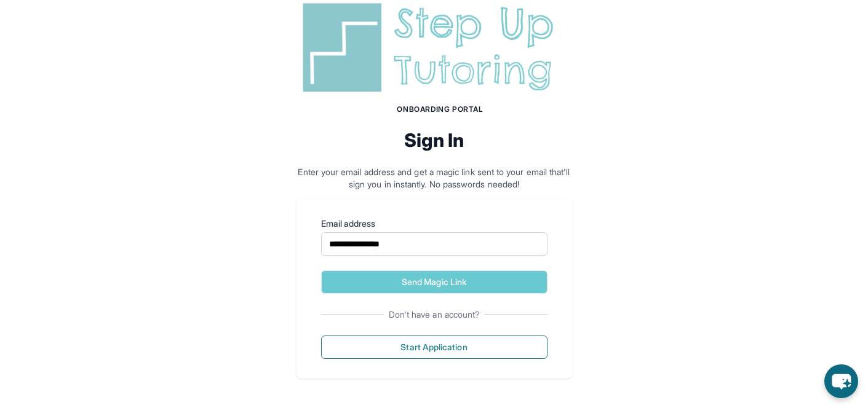 The width and height of the screenshot is (868, 408). I want to click on button: Start Application, so click(434, 347).